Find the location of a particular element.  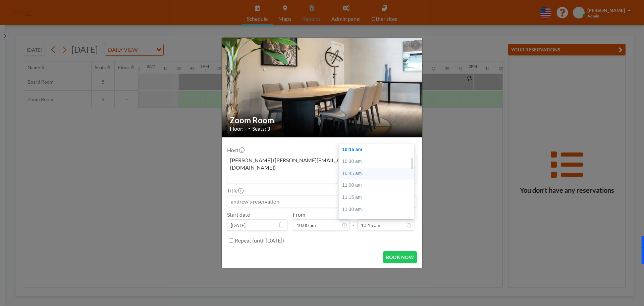

label: From is located at coordinates (299, 215).